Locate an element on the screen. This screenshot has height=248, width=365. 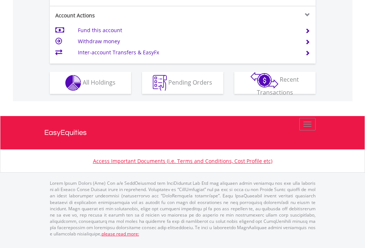
span: All Holdings is located at coordinates (99, 82).